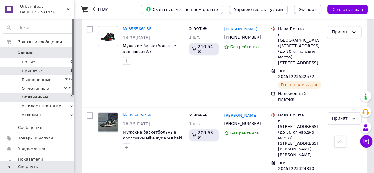 The height and width of the screenshot is (173, 374). Describe the element at coordinates (308, 9) in the screenshot. I see `button: Экспорт` at that location.